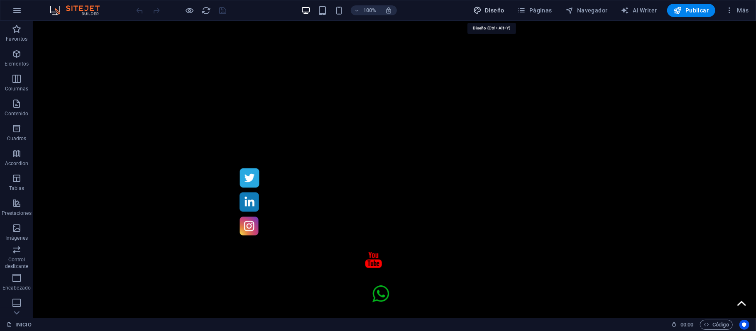  I want to click on button: Código, so click(716, 325).